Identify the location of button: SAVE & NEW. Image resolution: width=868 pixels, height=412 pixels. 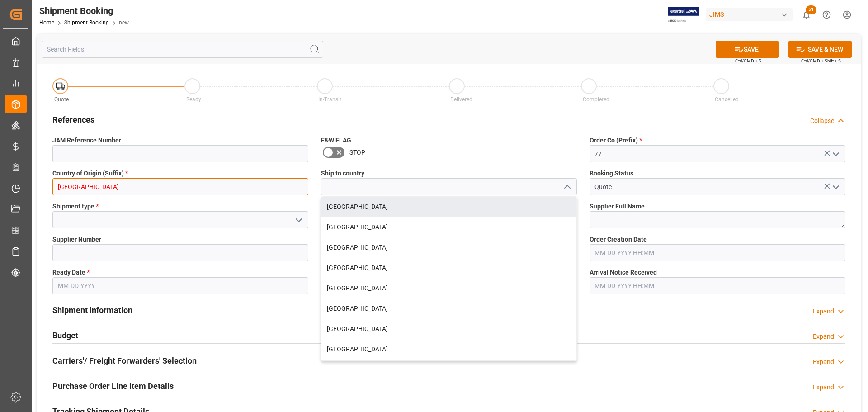
(820, 50).